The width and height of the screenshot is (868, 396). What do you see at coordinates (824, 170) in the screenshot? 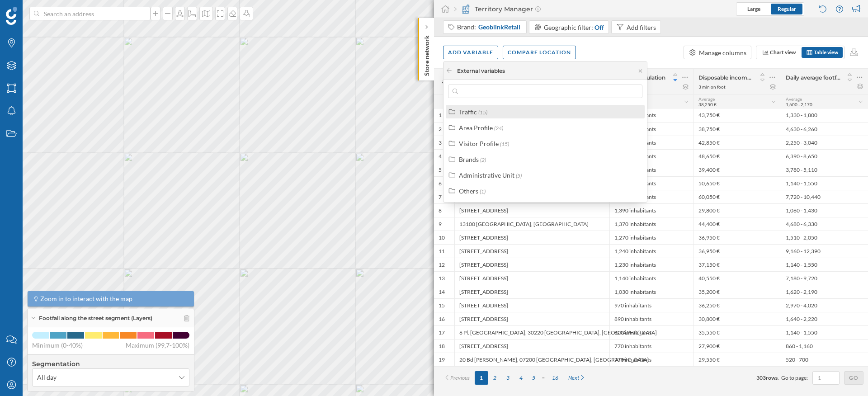
I see `div: 3,780 - 5,110` at bounding box center [824, 170].